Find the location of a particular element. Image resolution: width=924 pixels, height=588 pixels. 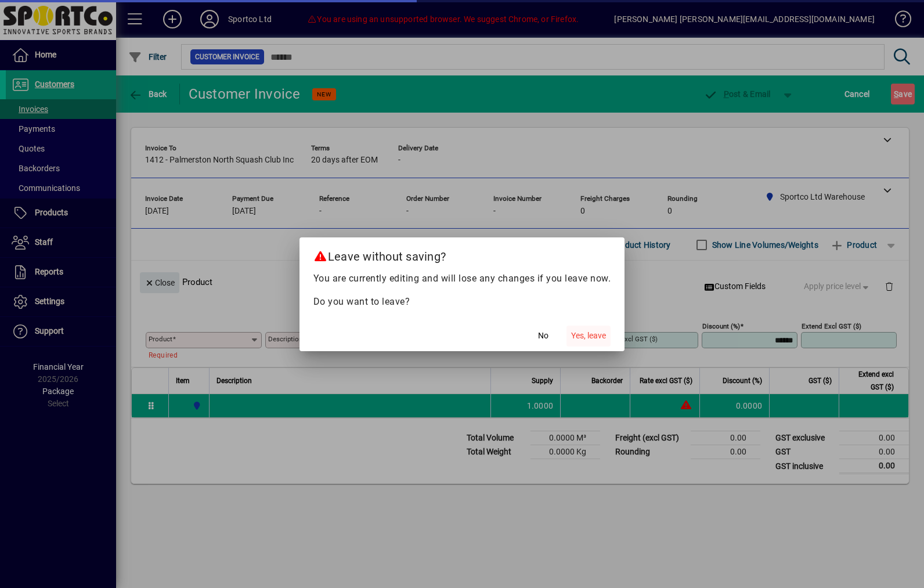

button: Yes, leave is located at coordinates (589, 336).